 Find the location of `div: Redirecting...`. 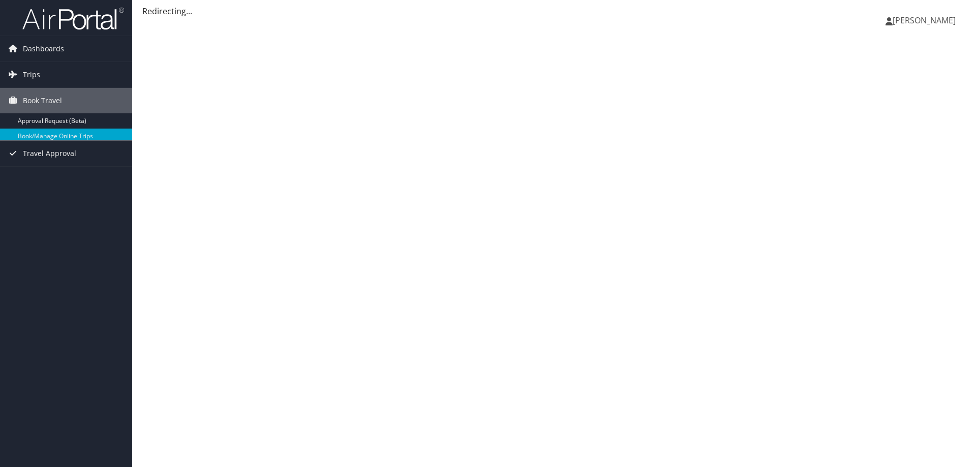

div: Redirecting... is located at coordinates (554, 11).